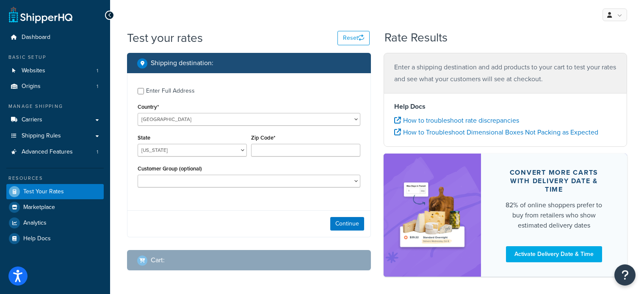  I want to click on a: Marketplace, so click(55, 207).